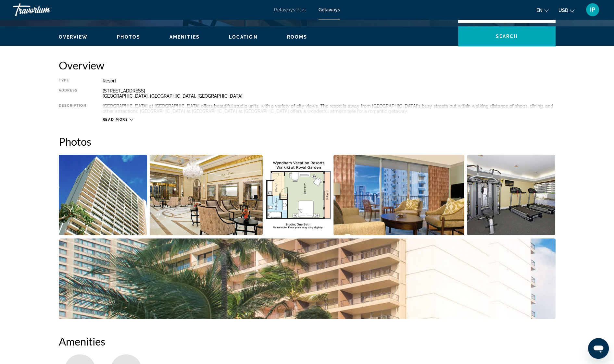 The image size is (614, 364). Describe the element at coordinates (593, 10) in the screenshot. I see `button: User Menu` at that location.